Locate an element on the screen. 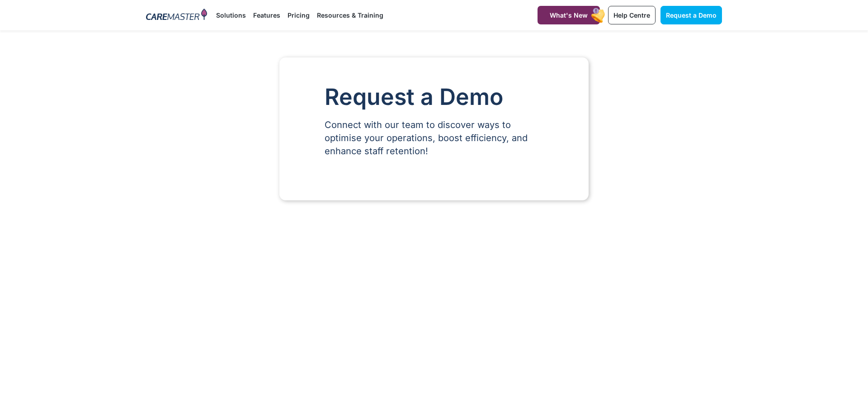  img: CareMaster Logo is located at coordinates (177, 16).